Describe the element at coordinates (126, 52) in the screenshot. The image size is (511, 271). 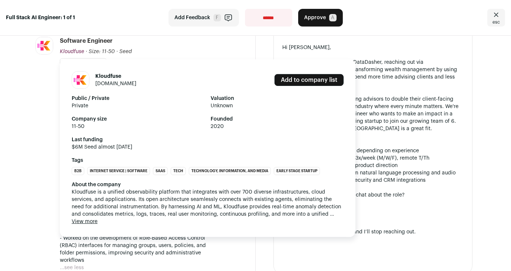
I see `span: Seed` at that location.